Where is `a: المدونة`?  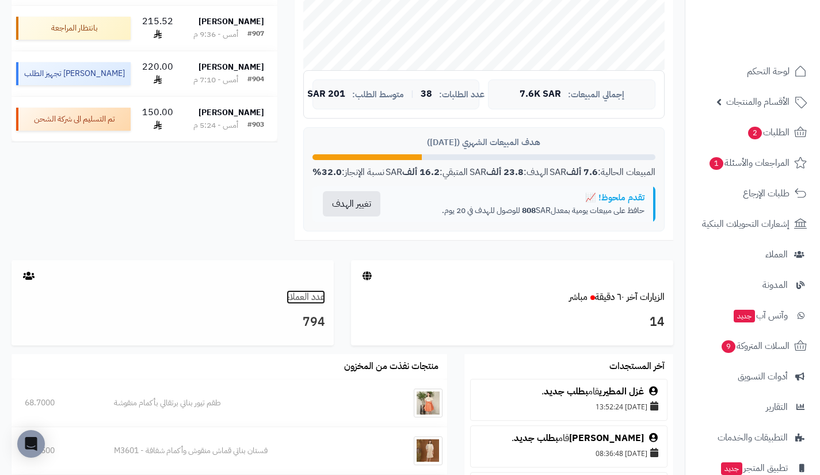 a: المدونة is located at coordinates (752, 285).